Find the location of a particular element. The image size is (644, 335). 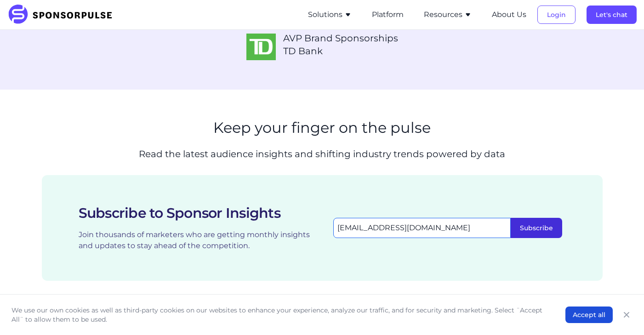

a: Platform is located at coordinates (388, 14).